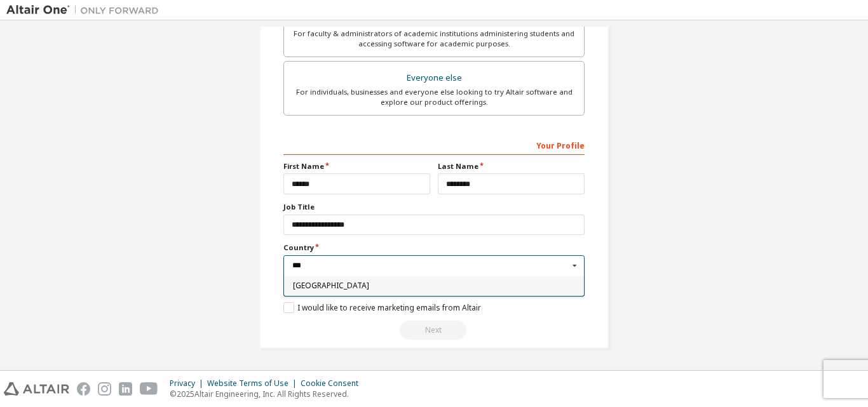 The width and height of the screenshot is (868, 407). Describe the element at coordinates (434, 97) in the screenshot. I see `div: For individuals, businesses and everyone else looking to try Altair software and explore our prod...` at that location.